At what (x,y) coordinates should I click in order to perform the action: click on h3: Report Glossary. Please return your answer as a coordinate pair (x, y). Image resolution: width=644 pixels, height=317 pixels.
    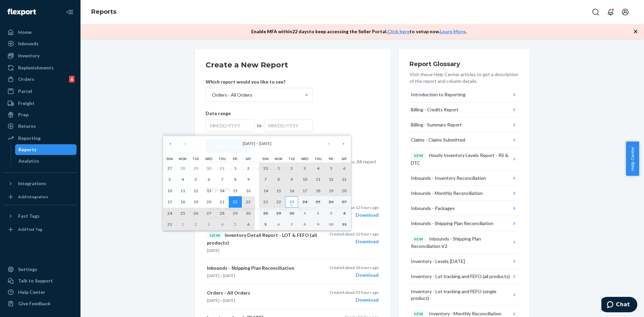
    Looking at the image, I should click on (465, 64).